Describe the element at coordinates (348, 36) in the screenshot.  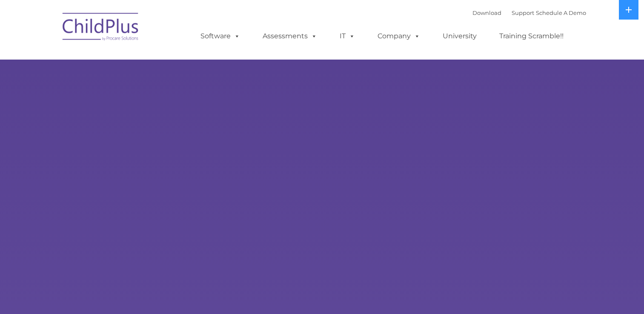
I see `a: IT` at that location.